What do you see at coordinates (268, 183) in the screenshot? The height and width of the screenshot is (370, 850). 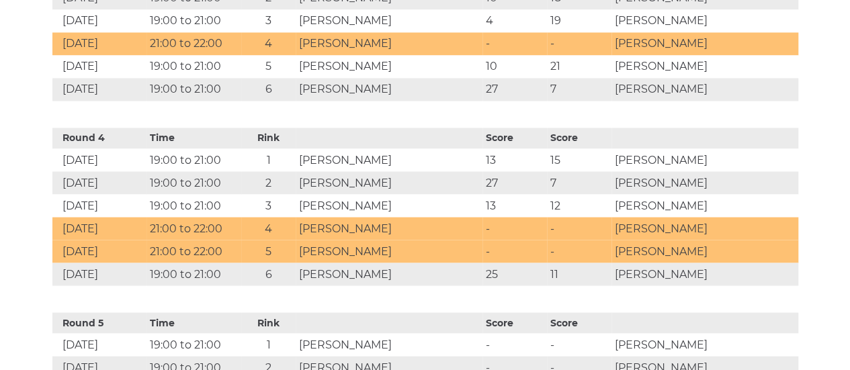 I see `td: 2` at bounding box center [268, 183].